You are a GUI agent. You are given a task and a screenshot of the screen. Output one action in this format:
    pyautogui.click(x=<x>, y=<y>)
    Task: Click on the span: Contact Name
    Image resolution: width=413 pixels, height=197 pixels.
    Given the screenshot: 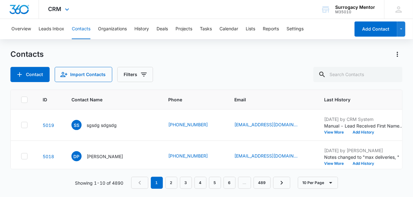 What is the action you would take?
    pyautogui.click(x=108, y=99)
    